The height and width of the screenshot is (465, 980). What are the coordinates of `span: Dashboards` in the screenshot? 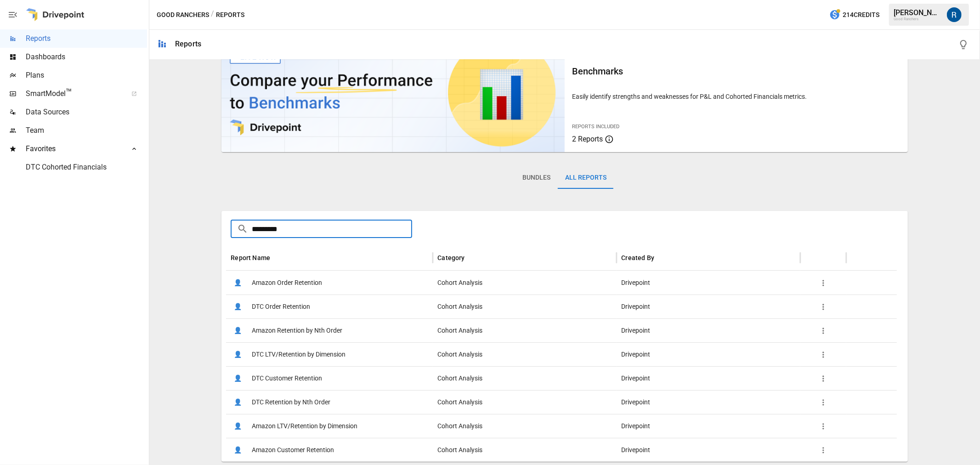 It's located at (86, 57).